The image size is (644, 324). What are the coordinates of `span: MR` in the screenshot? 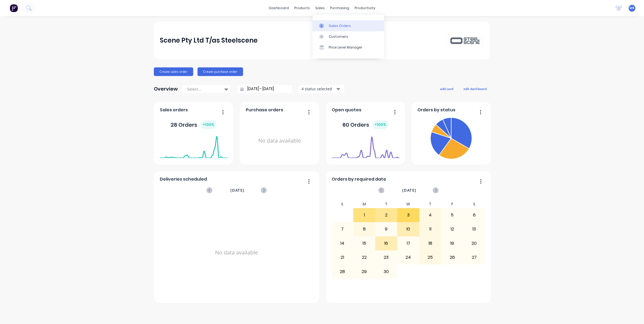 It's located at (632, 8).